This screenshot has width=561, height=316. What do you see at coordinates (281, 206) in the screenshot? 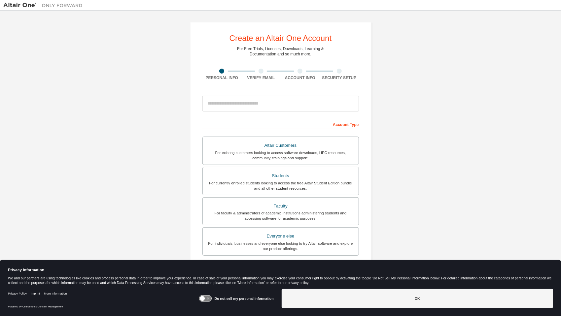
I see `div: Faculty` at bounding box center [281, 206].